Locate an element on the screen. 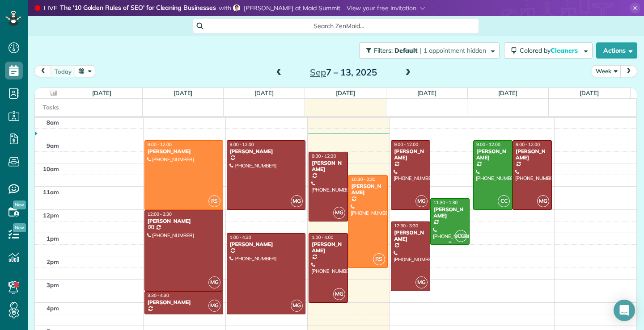 Image resolution: width=644 pixels, height=330 pixels. span: Filters: is located at coordinates (384, 51).